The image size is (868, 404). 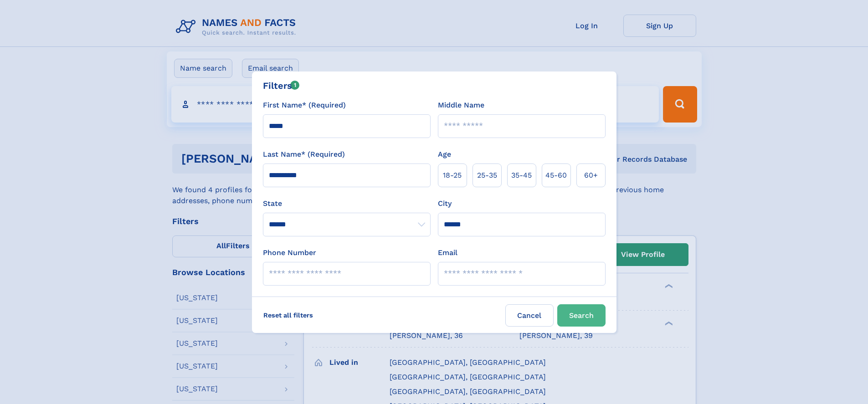 I want to click on div: Filters, so click(x=281, y=86).